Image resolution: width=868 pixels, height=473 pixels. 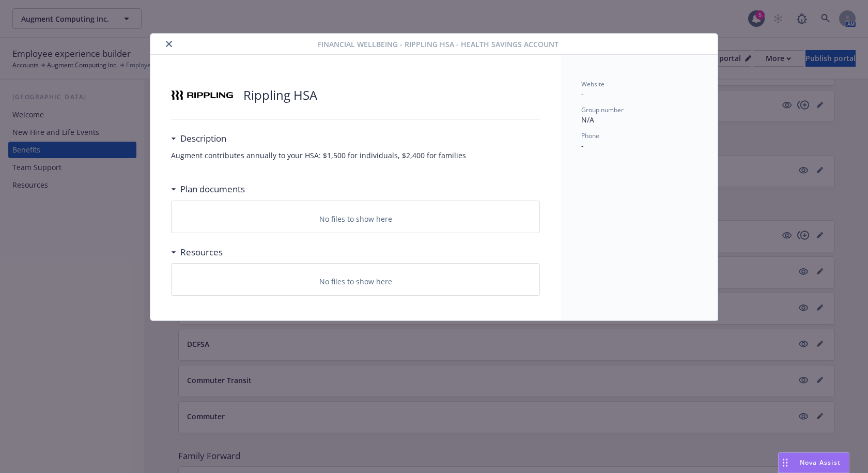 What do you see at coordinates (603, 110) in the screenshot?
I see `span: Group number` at bounding box center [603, 110].